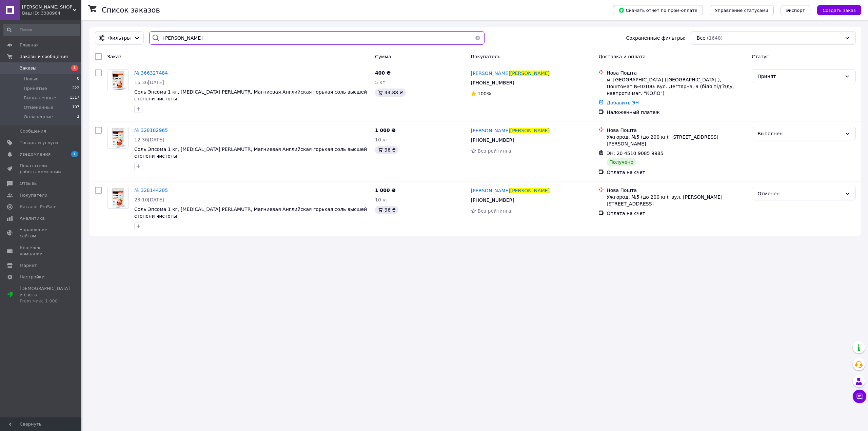 The width and height of the screenshot is (868, 431). What do you see at coordinates (151, 73) in the screenshot?
I see `a: № 366327484` at bounding box center [151, 73].